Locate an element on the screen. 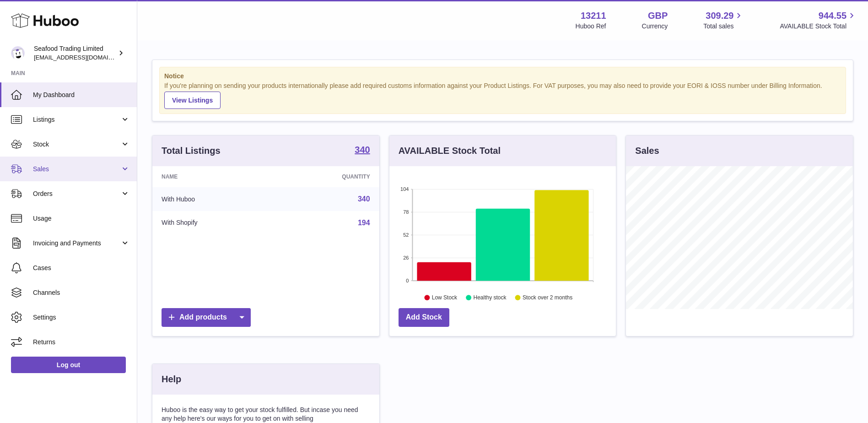  span: Total sales is located at coordinates (724, 26).